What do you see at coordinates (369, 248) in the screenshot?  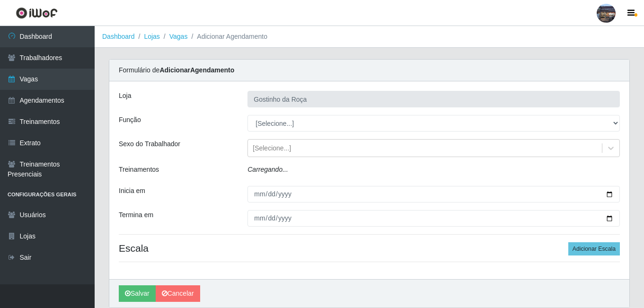 I see `h4: Escala` at bounding box center [369, 248].